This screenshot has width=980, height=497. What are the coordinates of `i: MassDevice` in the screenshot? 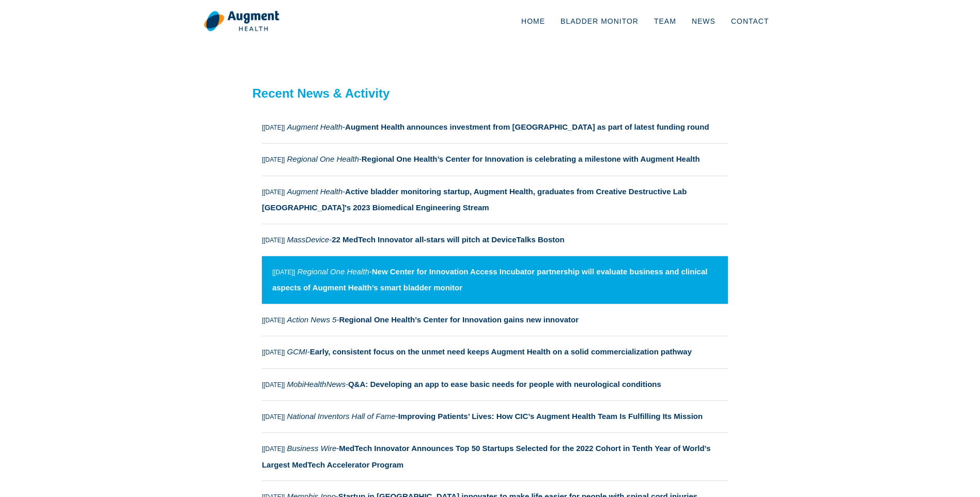 It's located at (309, 239).